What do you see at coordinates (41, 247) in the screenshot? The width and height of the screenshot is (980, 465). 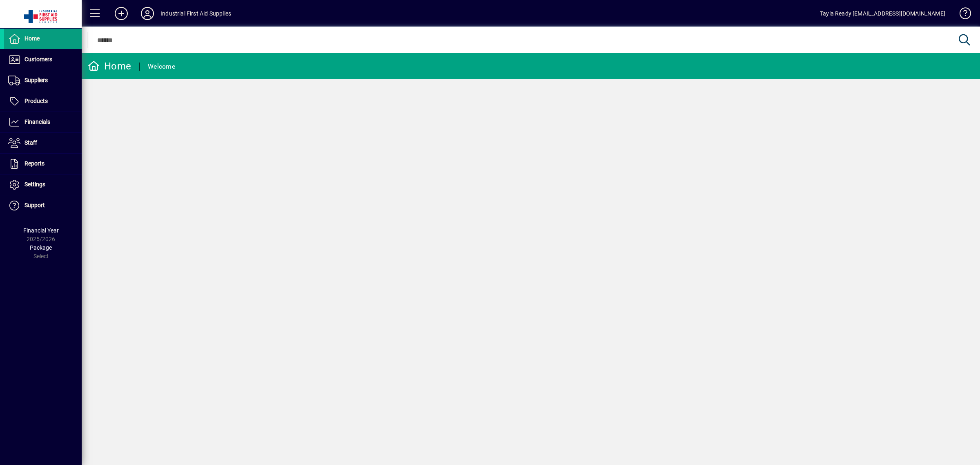 I see `span: Package` at bounding box center [41, 247].